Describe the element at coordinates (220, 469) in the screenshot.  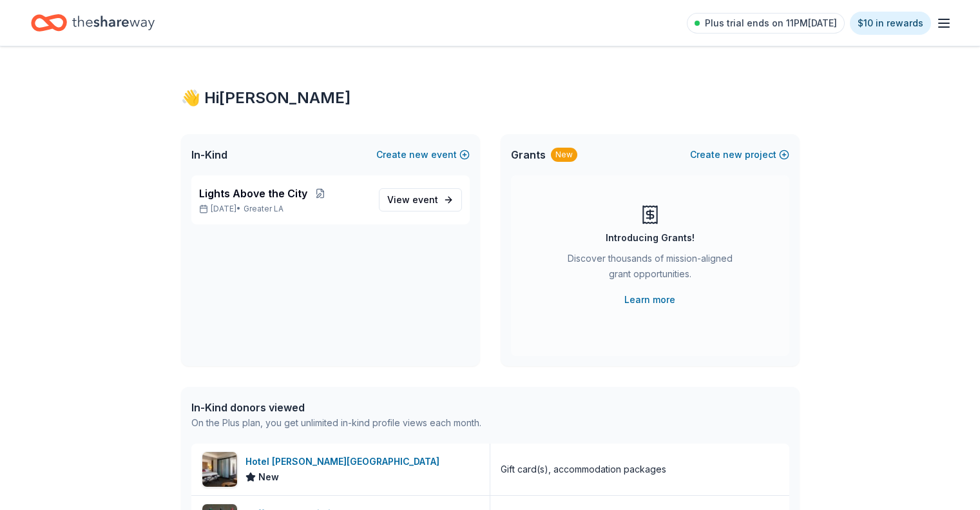
I see `img: Image for Hotel Valencia Santana Row` at that location.